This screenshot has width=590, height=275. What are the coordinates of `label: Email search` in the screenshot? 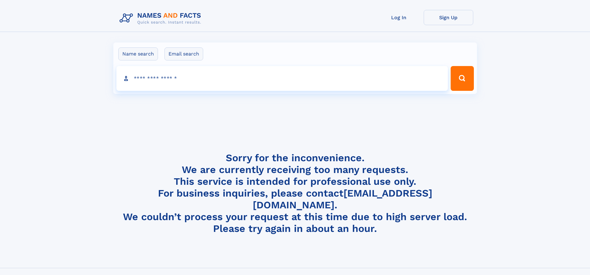 It's located at (184, 54).